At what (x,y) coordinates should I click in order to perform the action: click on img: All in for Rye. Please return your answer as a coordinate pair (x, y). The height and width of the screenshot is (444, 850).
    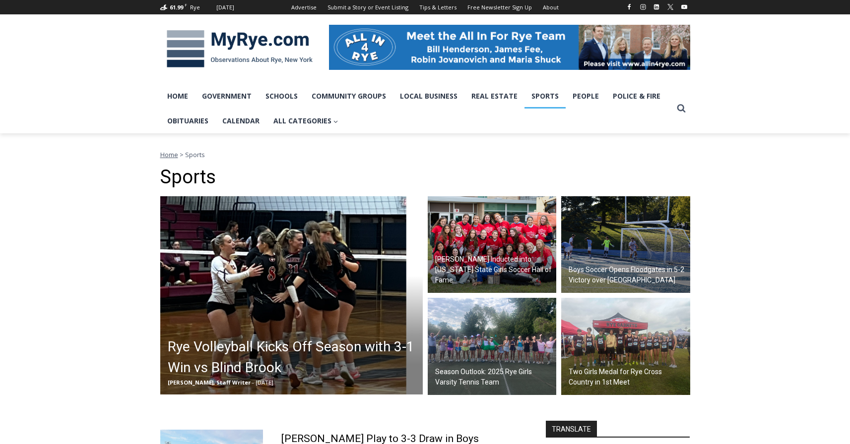
    Looking at the image, I should click on (509, 47).